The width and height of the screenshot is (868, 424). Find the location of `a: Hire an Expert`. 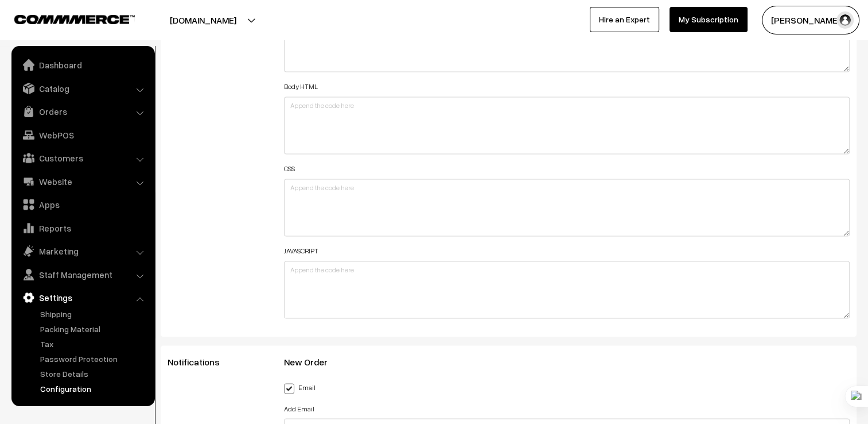

a: Hire an Expert is located at coordinates (625, 20).